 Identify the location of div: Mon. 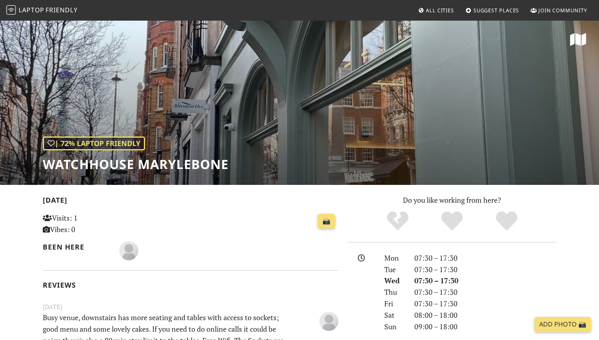
(395, 258).